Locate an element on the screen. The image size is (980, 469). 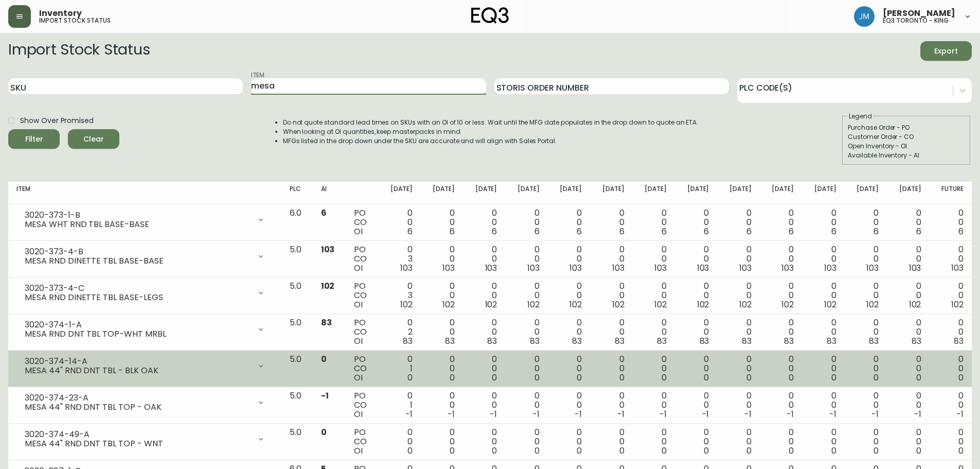
li: MFGs listed in the drop down under the SKU are accurate and will align with Sales Portal. is located at coordinates (490, 141).